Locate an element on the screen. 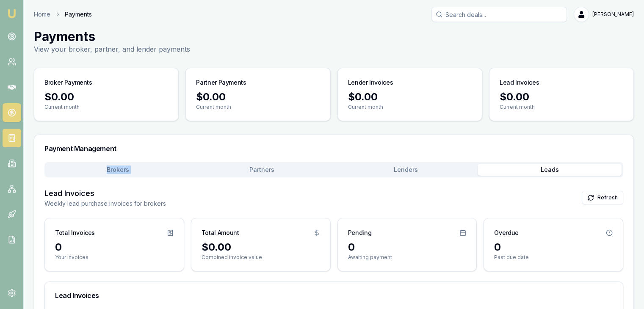 This screenshot has width=644, height=309. h3: Total Invoices is located at coordinates (75, 233).